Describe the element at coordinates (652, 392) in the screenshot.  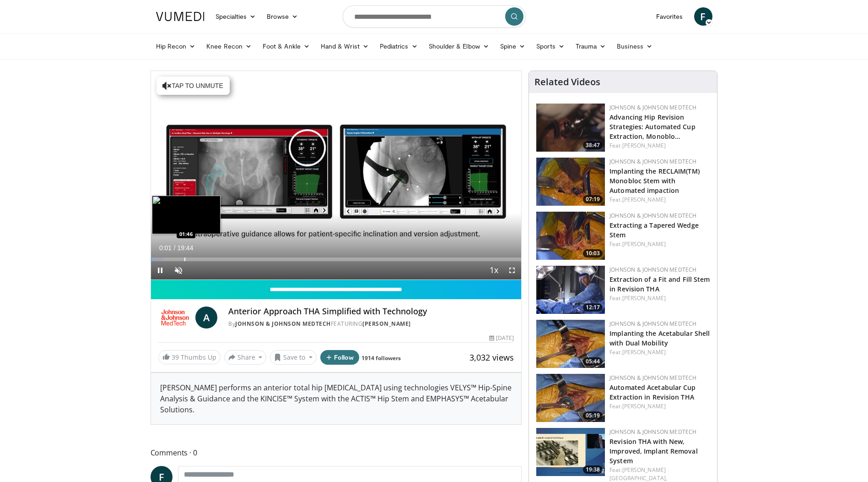
I see `a: Automated Acetabular Cup Extraction in Revision THA` at that location.